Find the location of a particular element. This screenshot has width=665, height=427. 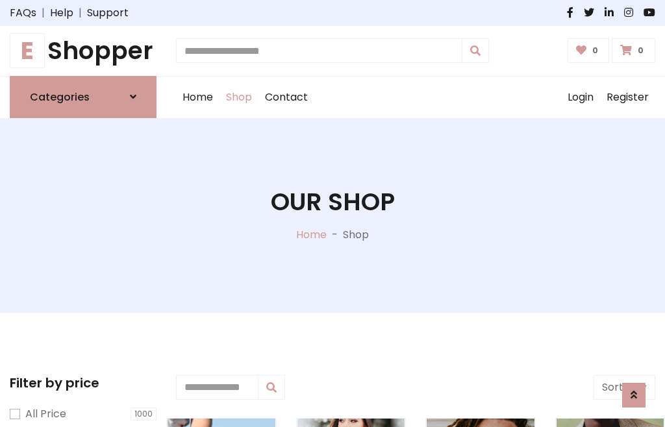

a: Login is located at coordinates (581, 97).